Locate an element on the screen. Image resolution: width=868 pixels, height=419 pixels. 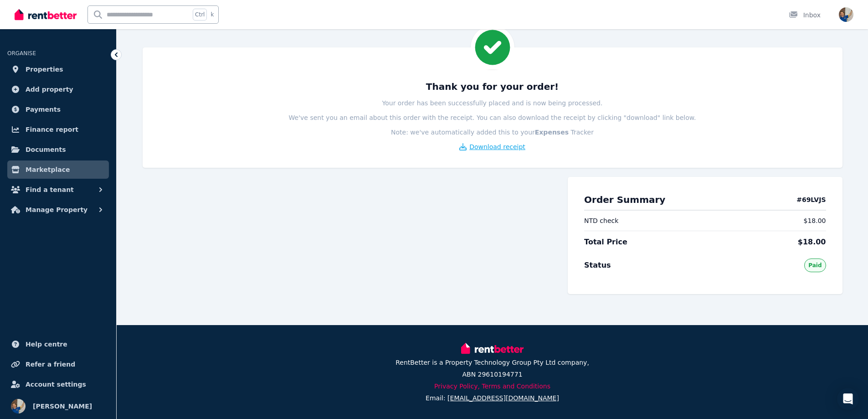
span: Finance report is located at coordinates (52, 130).